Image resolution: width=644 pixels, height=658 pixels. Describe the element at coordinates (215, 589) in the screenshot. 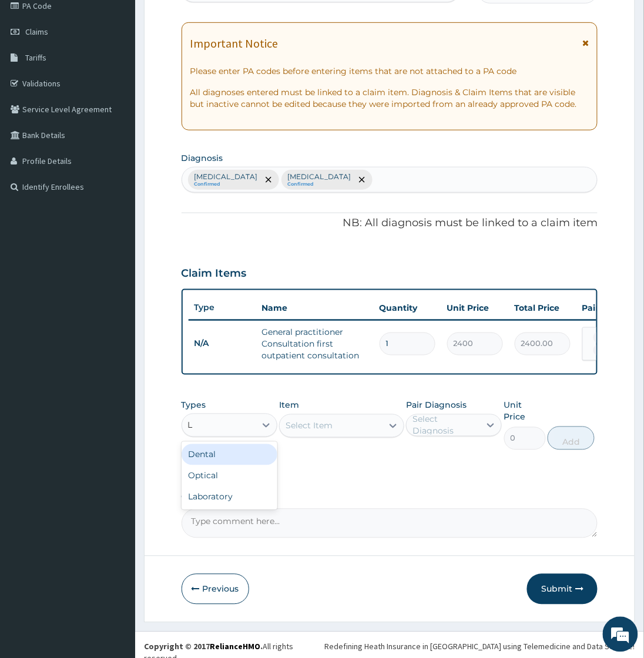

I see `button: Previous` at that location.